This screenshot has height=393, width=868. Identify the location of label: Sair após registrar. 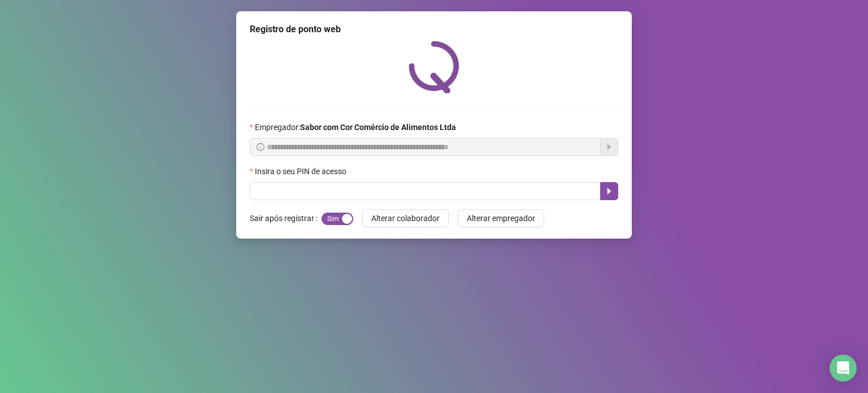
(286, 218).